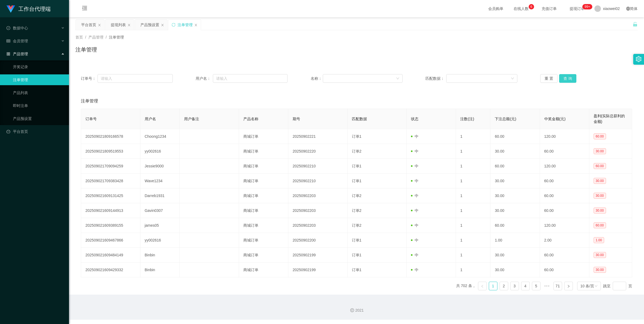 The image size is (644, 324). What do you see at coordinates (8, 28) in the screenshot?
I see `i: 图标: check-circle-o` at bounding box center [8, 28].